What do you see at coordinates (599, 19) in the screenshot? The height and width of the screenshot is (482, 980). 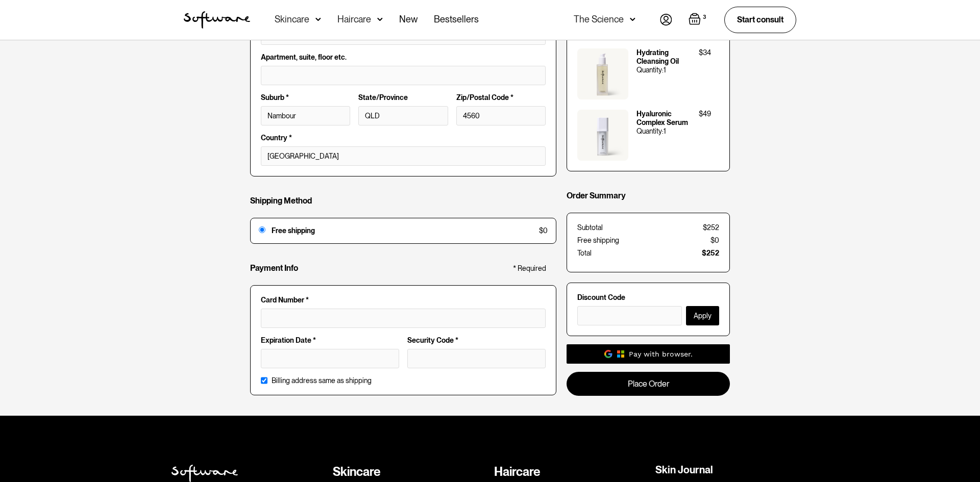 I see `div: The Science` at bounding box center [599, 19].